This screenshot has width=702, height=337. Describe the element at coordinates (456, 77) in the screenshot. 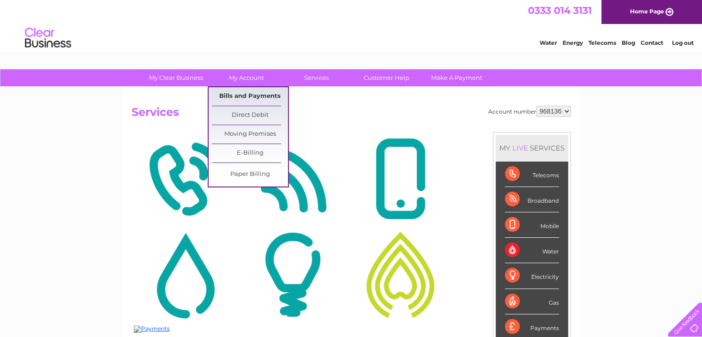

I see `a: Make A Payment` at that location.